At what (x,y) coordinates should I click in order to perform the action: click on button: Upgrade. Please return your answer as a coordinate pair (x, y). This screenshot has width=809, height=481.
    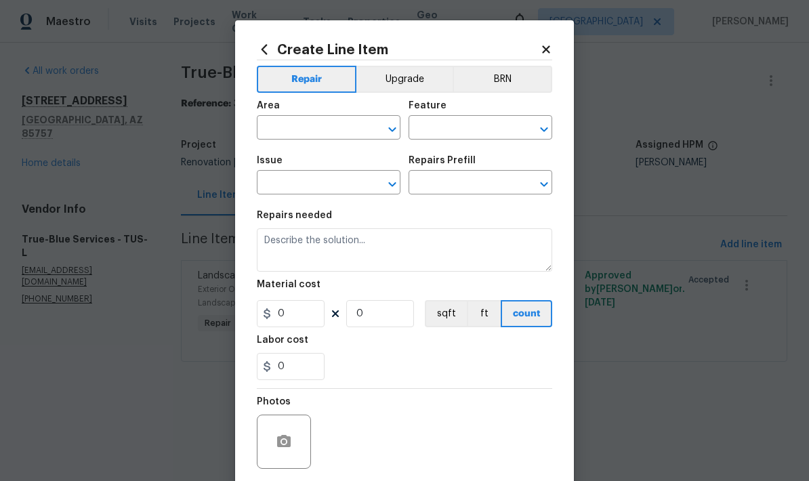
    Looking at the image, I should click on (405, 79).